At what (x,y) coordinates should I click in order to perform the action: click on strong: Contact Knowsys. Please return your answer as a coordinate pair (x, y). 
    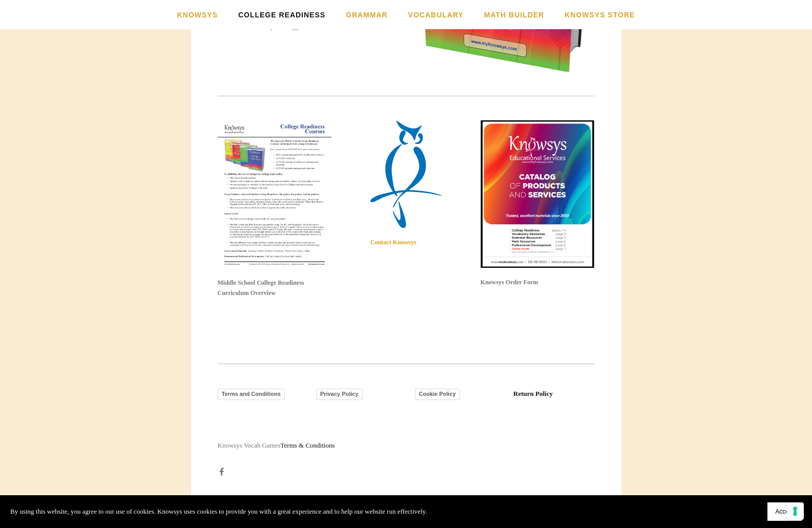
    Looking at the image, I should click on (393, 242).